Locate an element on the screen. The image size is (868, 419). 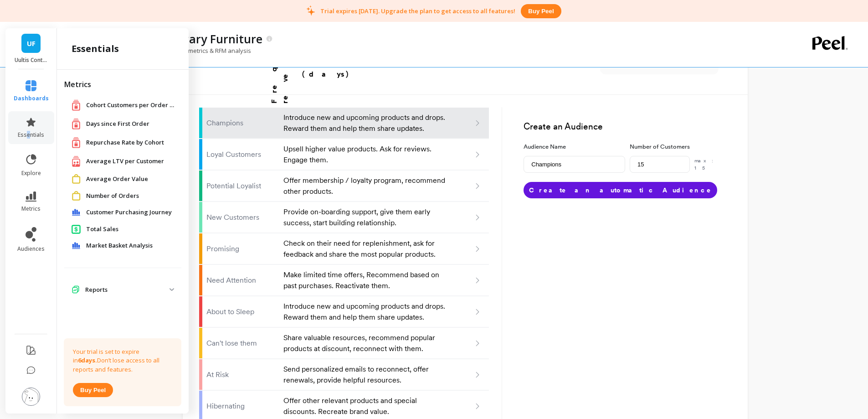
label: Number of Customers is located at coordinates (680, 147).